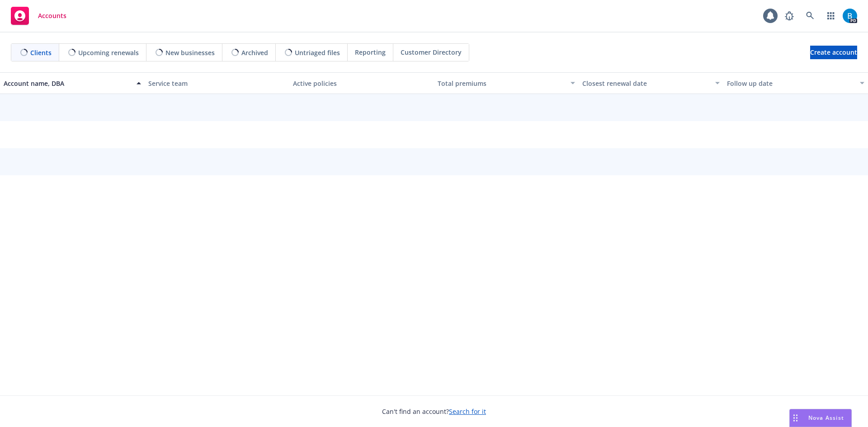 Image resolution: width=868 pixels, height=427 pixels. I want to click on a: Switch app, so click(830, 16).